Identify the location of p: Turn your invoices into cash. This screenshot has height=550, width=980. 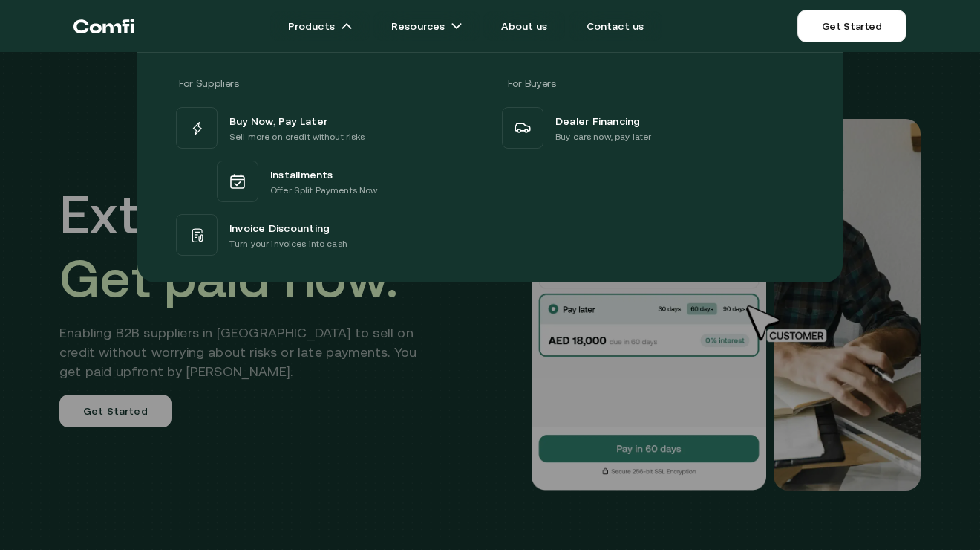
(288, 244).